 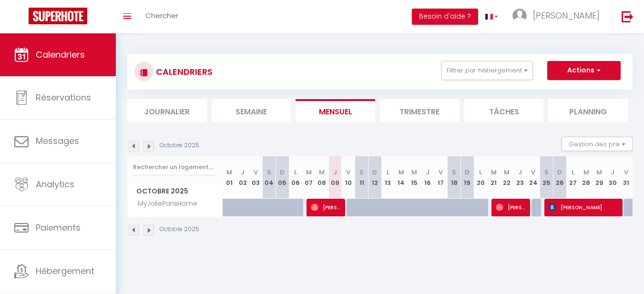 I want to click on button: Actions, so click(x=584, y=71).